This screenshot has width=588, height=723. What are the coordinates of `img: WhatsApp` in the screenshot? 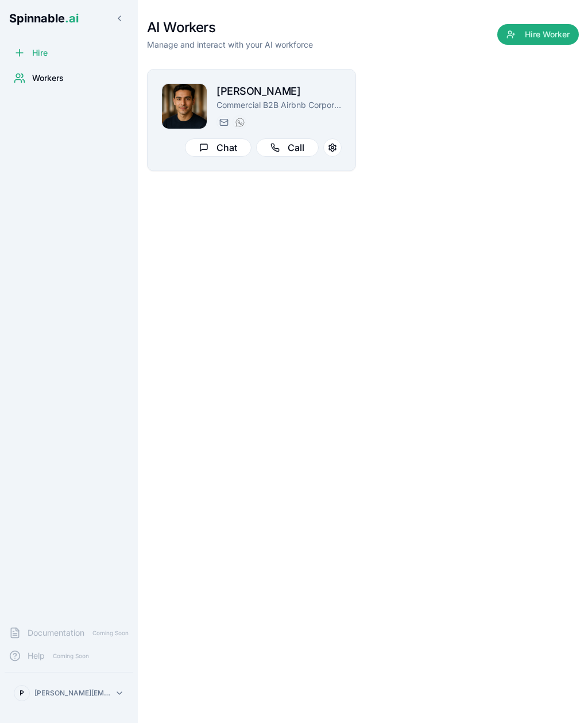 It's located at (240, 122).